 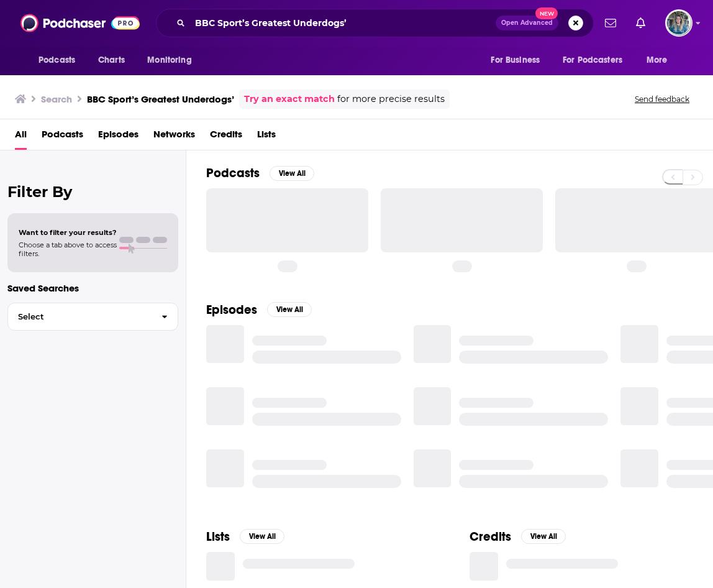 I want to click on a: Credits, so click(x=226, y=137).